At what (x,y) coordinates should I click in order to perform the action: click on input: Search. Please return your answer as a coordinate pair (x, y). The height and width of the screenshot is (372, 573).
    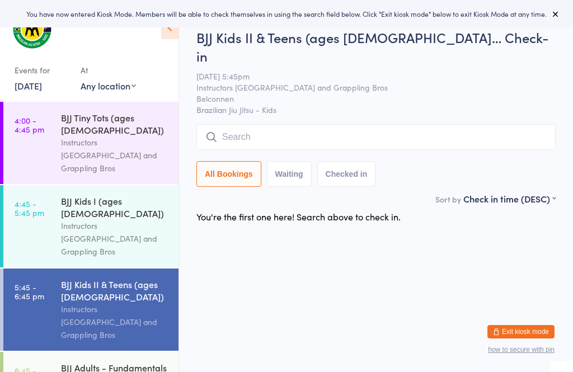
    Looking at the image, I should click on (376, 137).